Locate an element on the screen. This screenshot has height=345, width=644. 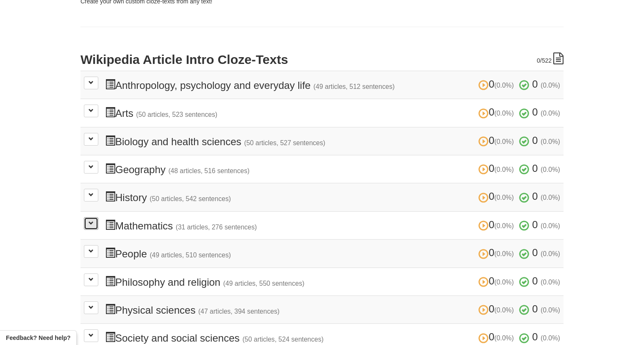
h3: People is located at coordinates (332, 253).